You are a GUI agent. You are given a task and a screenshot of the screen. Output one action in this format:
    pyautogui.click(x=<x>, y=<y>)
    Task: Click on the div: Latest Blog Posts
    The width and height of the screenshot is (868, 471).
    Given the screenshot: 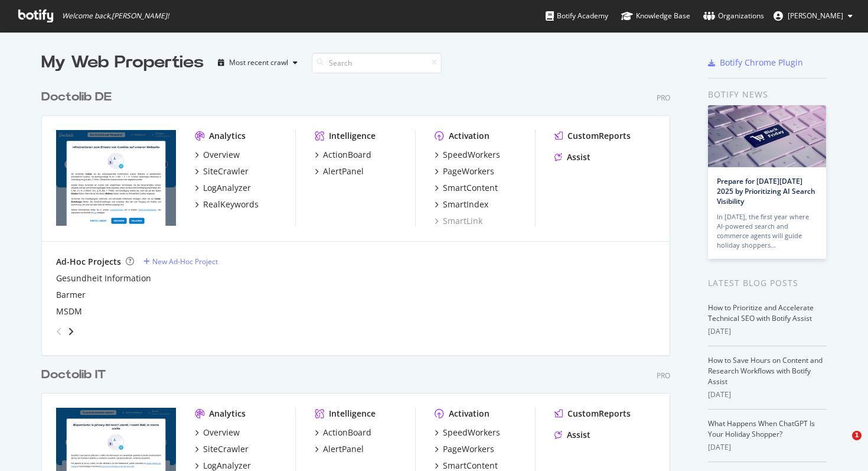 What is the action you would take?
    pyautogui.click(x=767, y=283)
    